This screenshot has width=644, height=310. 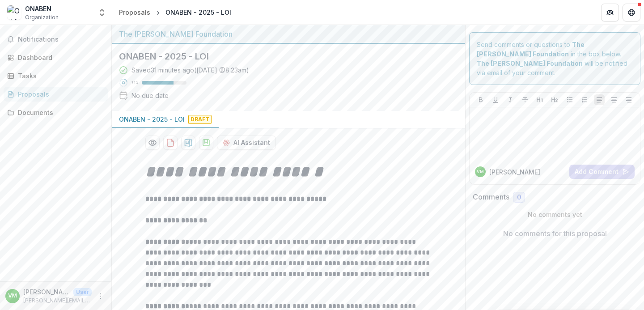 I want to click on button: Get Help, so click(x=632, y=12).